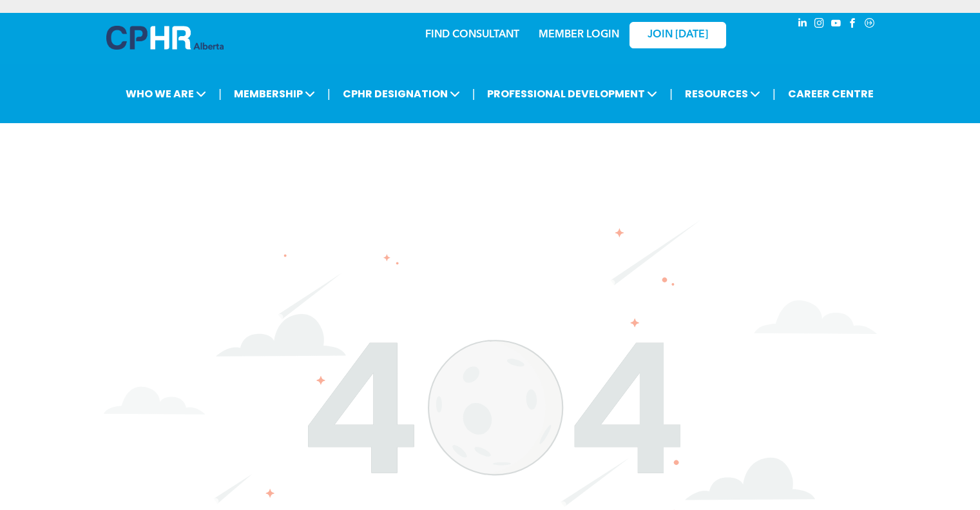 This screenshot has width=980, height=510. Describe the element at coordinates (166, 94) in the screenshot. I see `span: WHO WE ARE` at that location.